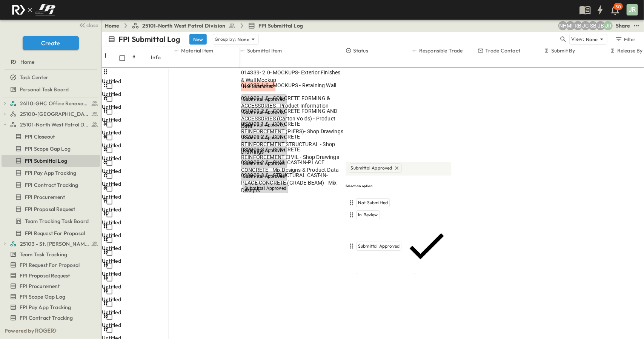 The width and height of the screenshot is (644, 339). Describe the element at coordinates (586, 26) in the screenshot. I see `div: Josh Gille (jgille@fpibuilders.com)` at that location.